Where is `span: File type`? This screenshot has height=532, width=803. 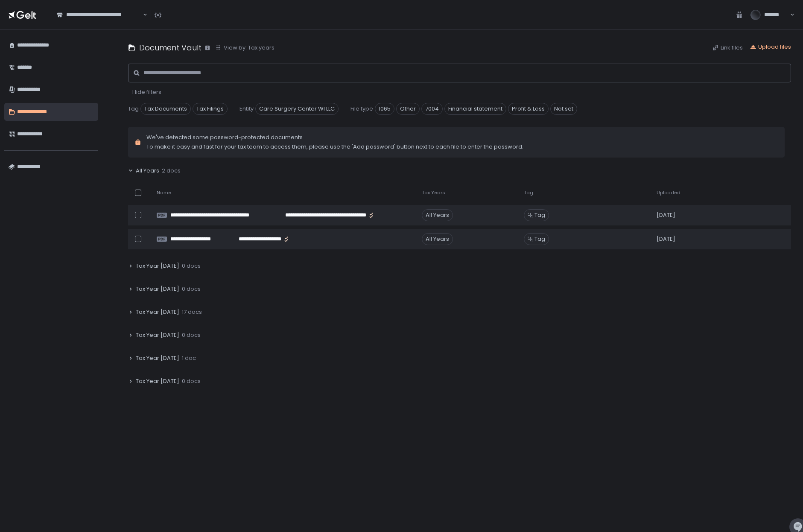
span: File type is located at coordinates (362, 109).